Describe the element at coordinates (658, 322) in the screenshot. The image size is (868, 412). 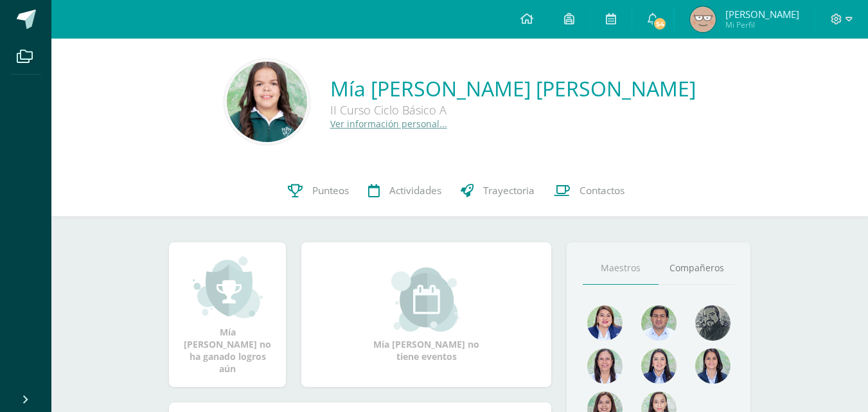
I see `img: 1e7bfa517bf798cc96a9d855bf172288.png` at that location.